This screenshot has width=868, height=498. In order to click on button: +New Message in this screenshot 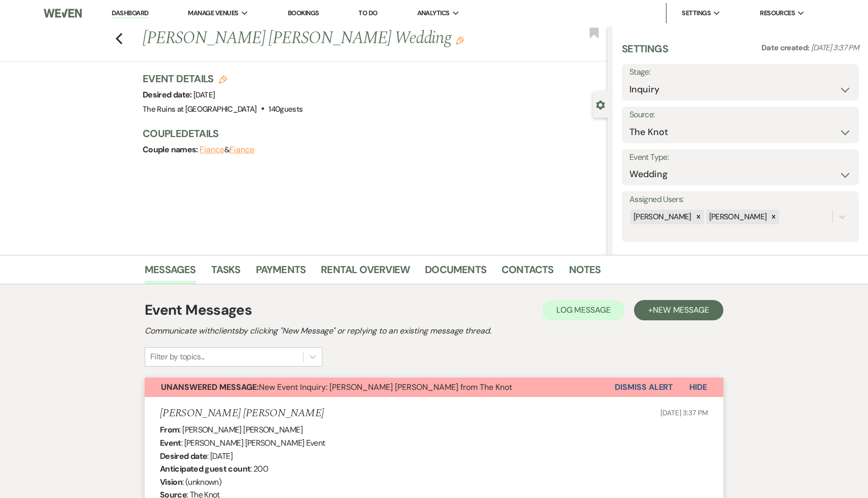, I will do `click(679, 310)`.